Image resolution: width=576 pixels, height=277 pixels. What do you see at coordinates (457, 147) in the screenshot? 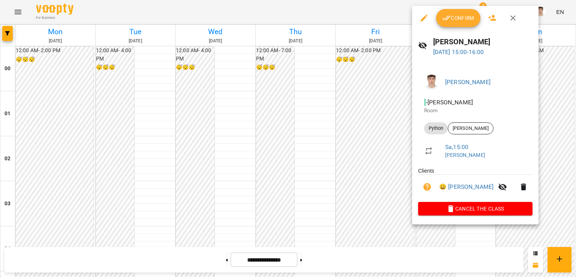
I see `a: Sa , 15:00` at bounding box center [457, 147].